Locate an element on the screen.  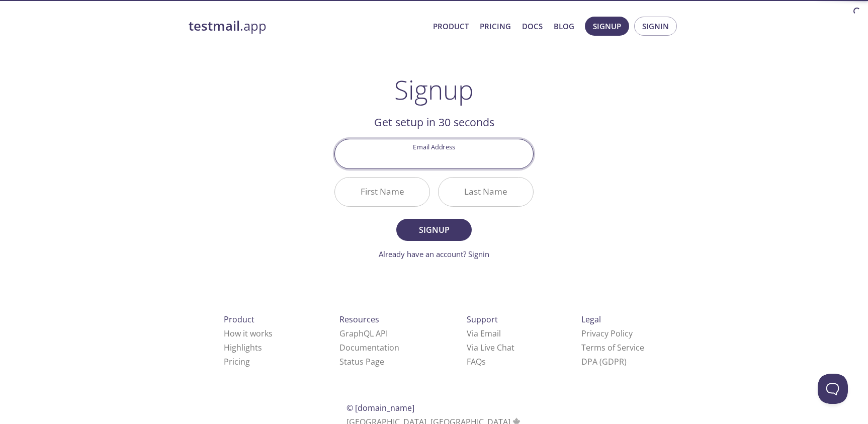
strong: testmail is located at coordinates (214, 26).